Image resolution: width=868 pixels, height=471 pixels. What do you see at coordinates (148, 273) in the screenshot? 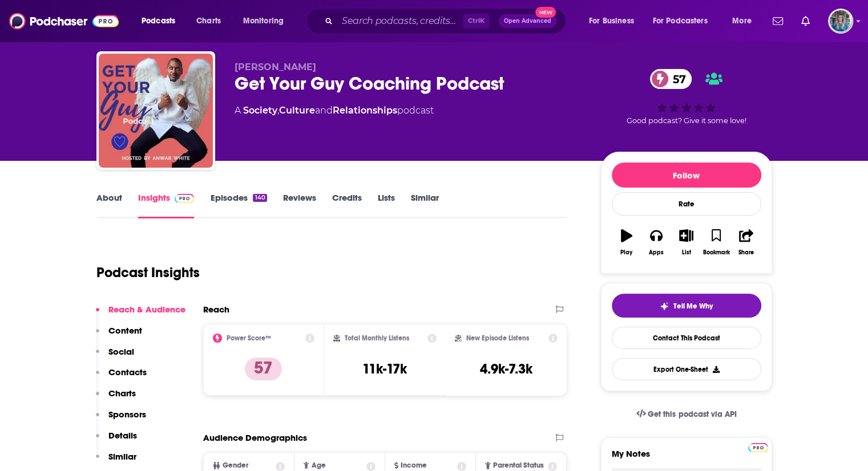
I see `h1: Podcast Insights` at bounding box center [148, 273].